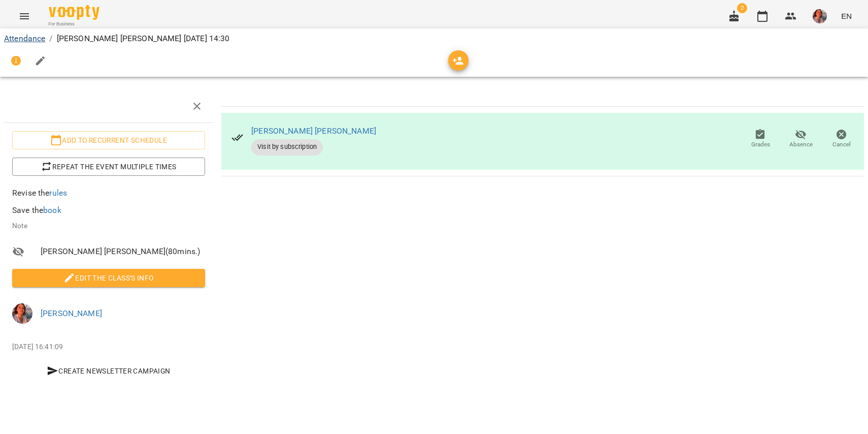 Image resolution: width=868 pixels, height=434 pixels. I want to click on nav: breadcrumb, so click(434, 39).